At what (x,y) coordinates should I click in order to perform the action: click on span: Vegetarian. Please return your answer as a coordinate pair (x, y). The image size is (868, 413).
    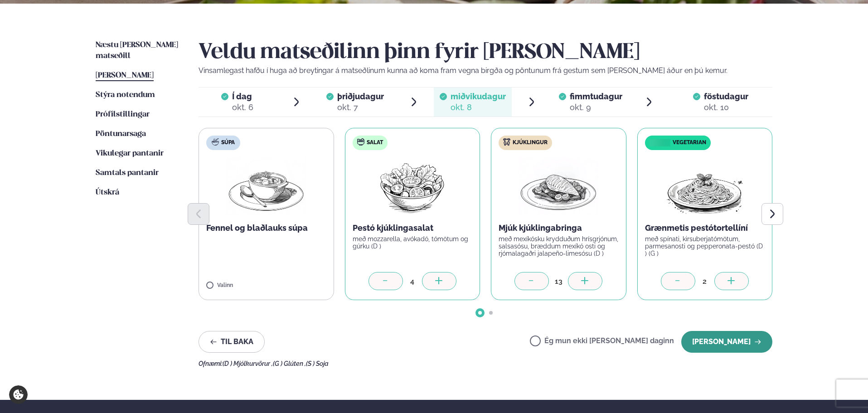
    Looking at the image, I should click on (689, 143).